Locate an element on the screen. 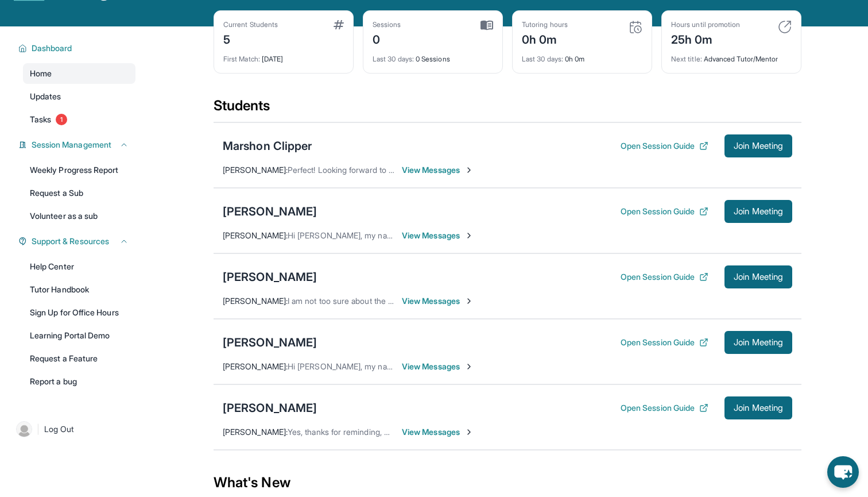  span: Dashboard is located at coordinates (51, 48).